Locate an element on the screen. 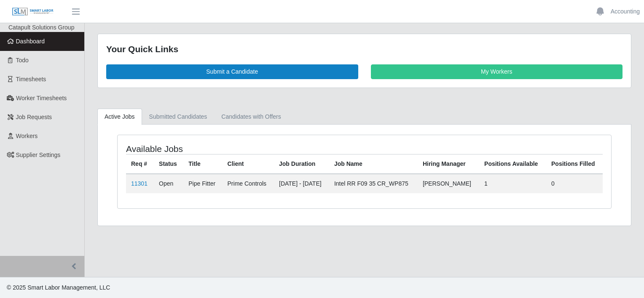 This screenshot has height=298, width=644. a: Candidates with Offers is located at coordinates (251, 117).